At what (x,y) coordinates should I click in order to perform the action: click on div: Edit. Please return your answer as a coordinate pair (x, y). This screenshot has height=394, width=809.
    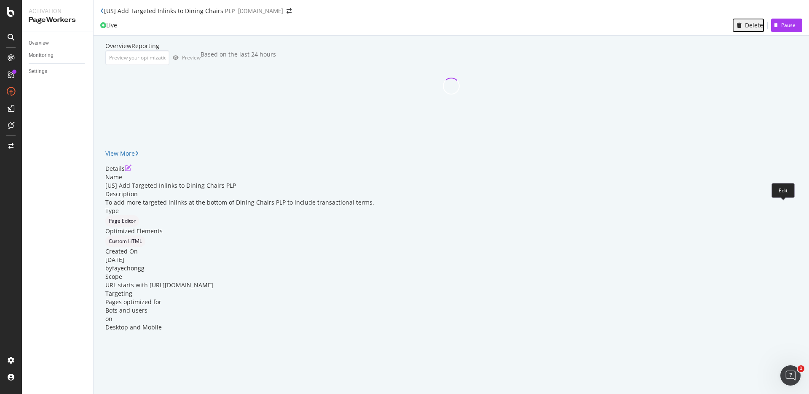
    Looking at the image, I should click on (783, 190).